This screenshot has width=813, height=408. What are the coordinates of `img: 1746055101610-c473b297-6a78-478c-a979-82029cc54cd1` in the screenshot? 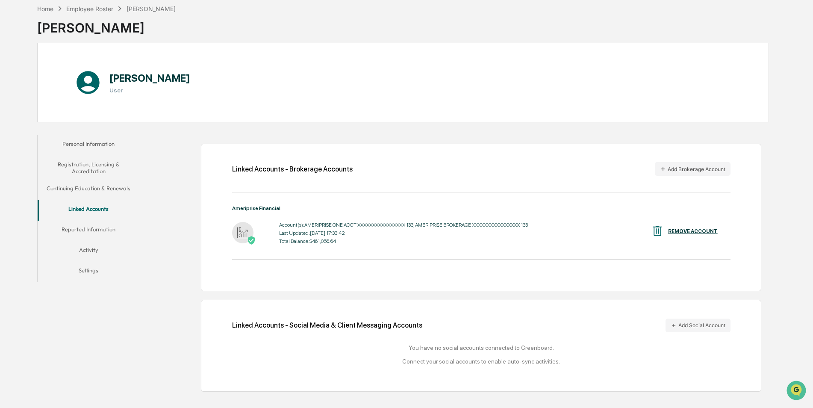 It's located at (16, 73).